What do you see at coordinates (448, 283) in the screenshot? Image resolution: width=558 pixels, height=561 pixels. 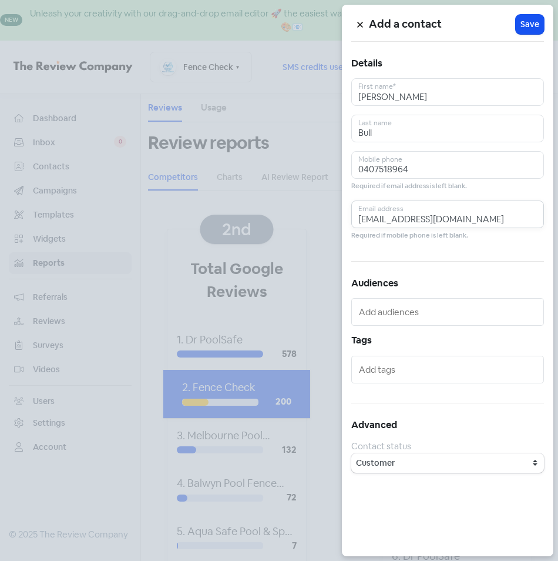 I see `h5: Audiences` at bounding box center [448, 283].